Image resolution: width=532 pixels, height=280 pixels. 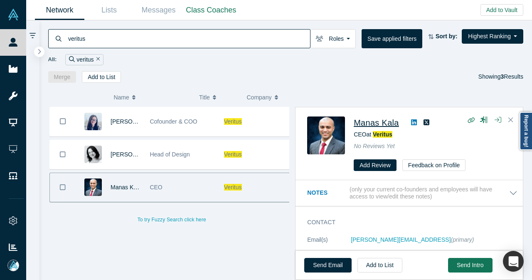 I want to click on span: Name, so click(x=121, y=97).